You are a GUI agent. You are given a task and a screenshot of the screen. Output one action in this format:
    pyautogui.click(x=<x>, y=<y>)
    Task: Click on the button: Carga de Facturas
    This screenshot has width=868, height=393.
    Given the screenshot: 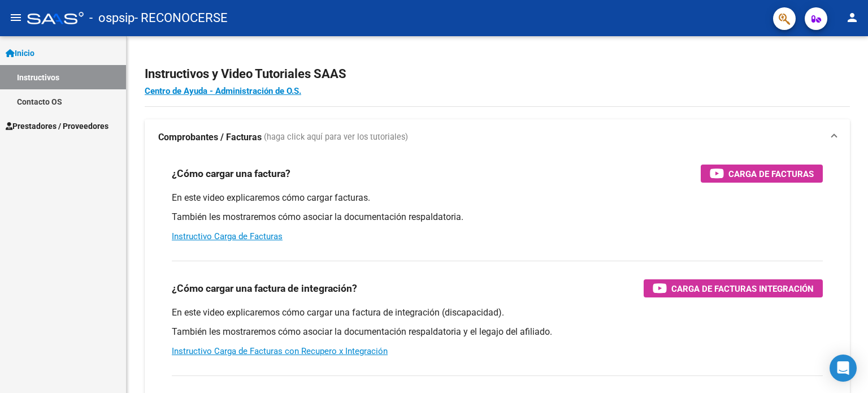 What is the action you would take?
    pyautogui.click(x=762, y=174)
    